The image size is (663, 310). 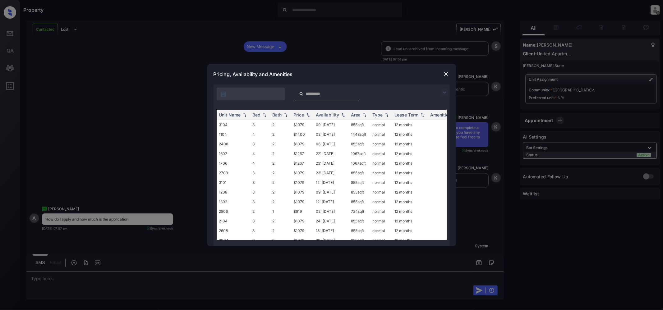 I want to click on div: Lease Term, so click(x=407, y=115).